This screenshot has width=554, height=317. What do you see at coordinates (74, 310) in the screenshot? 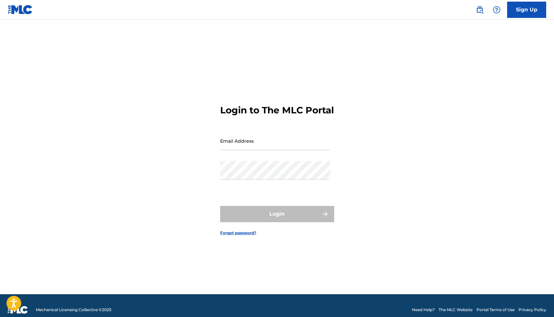
I see `span: Mechanical Licensing Collective © 2025` at bounding box center [74, 310].